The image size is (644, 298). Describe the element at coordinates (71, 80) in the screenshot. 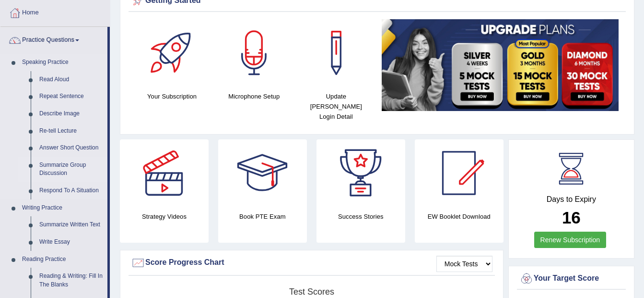

I see `a: Read Aloud` at that location.